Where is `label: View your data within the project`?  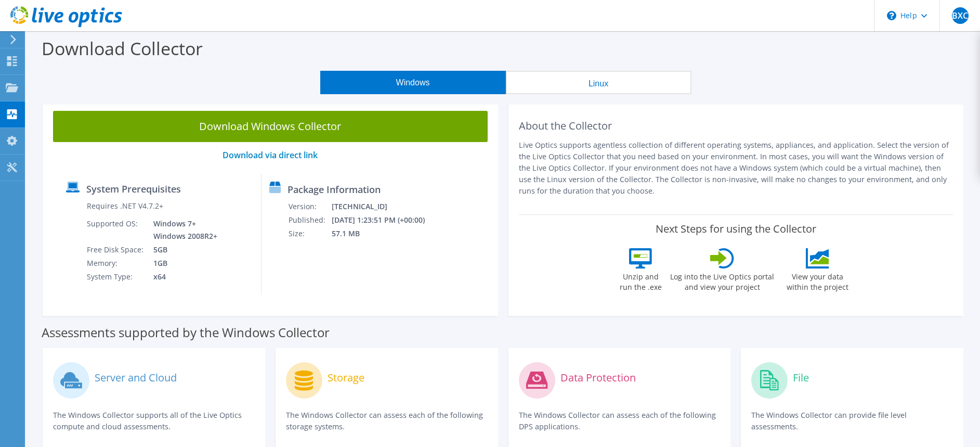 label: View your data within the project is located at coordinates (817, 280).